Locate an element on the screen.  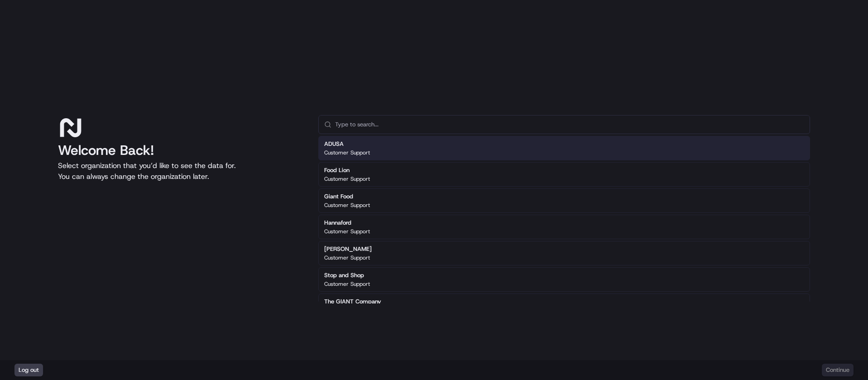
h2: Giant Food is located at coordinates (347, 197).